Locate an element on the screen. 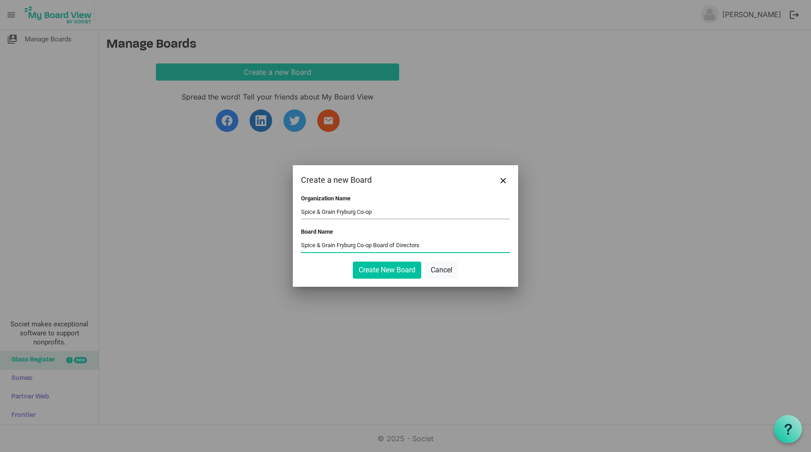 The height and width of the screenshot is (452, 811). label: Board Name is located at coordinates (317, 231).